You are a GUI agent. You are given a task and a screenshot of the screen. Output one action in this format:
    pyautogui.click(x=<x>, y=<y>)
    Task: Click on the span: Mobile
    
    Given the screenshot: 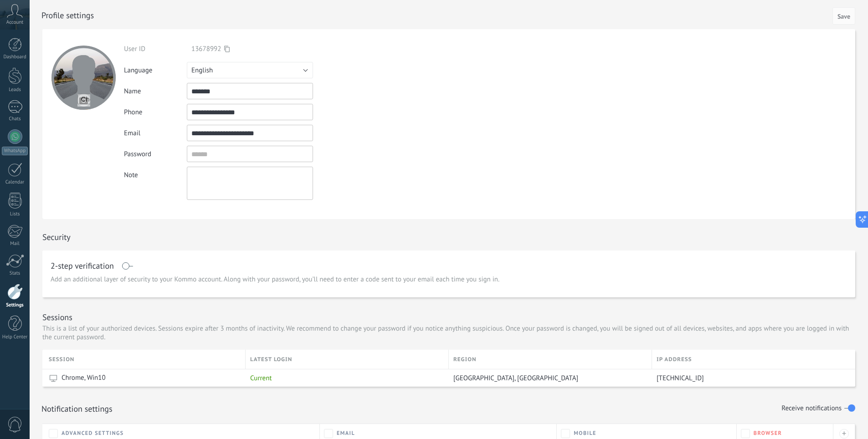 What is the action you would take?
    pyautogui.click(x=585, y=433)
    